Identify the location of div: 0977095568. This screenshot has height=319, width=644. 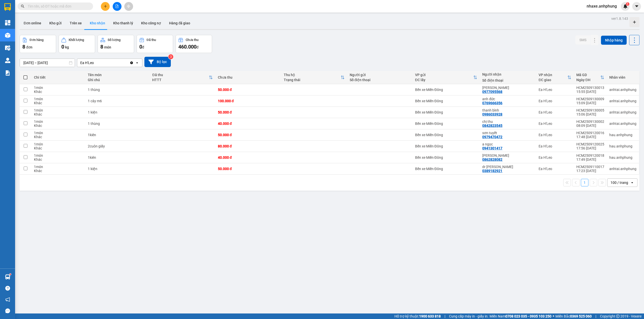
(492, 91).